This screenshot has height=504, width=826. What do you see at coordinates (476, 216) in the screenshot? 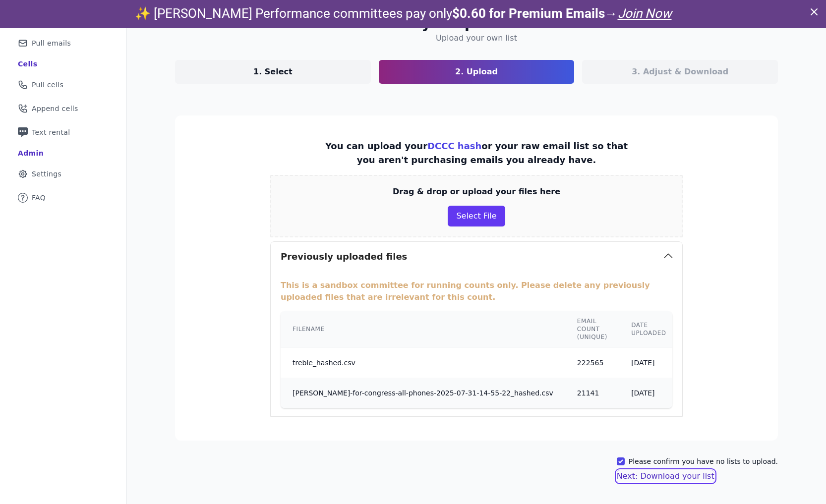
I see `button: Select File` at bounding box center [476, 216].